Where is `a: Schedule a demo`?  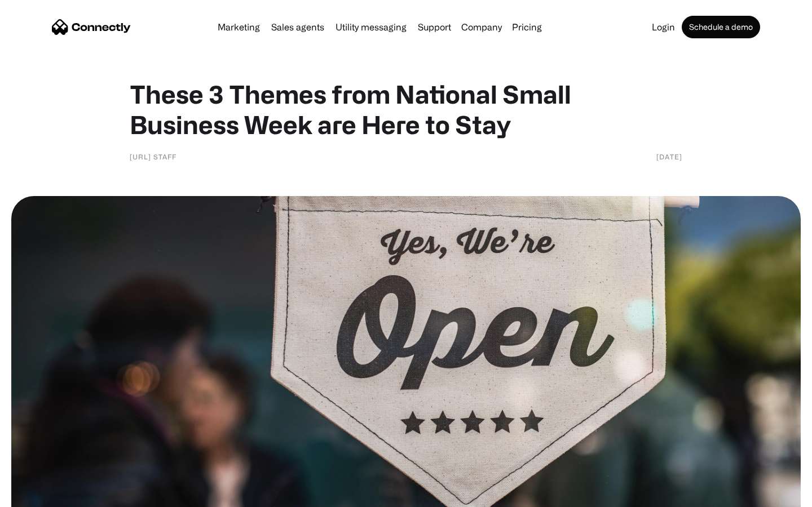
a: Schedule a demo is located at coordinates (721, 27).